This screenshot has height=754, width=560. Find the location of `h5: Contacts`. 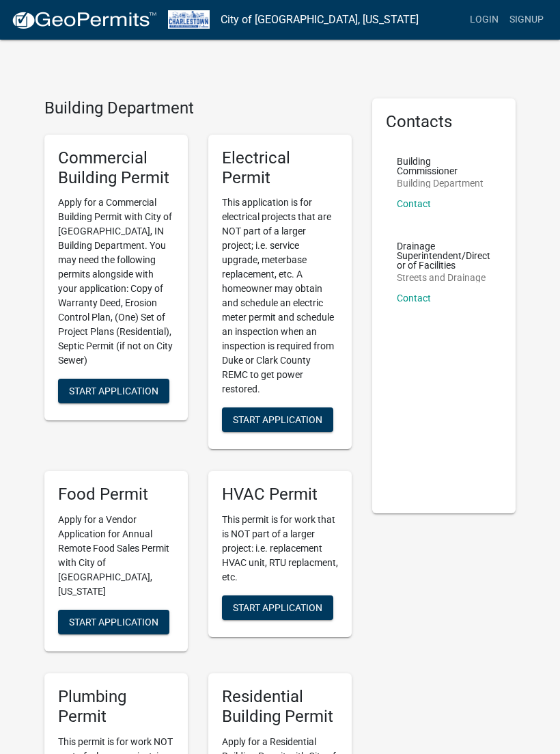

h5: Contacts is located at coordinates (444, 122).